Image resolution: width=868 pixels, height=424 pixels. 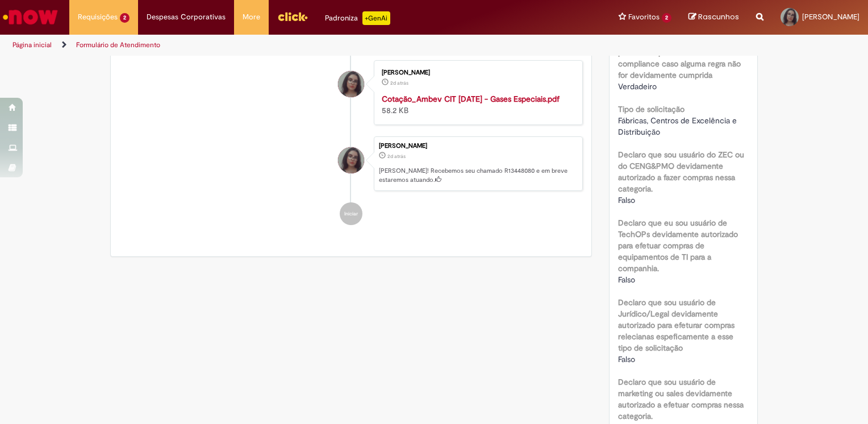 What do you see at coordinates (357, 18) in the screenshot?
I see `div: Padroniza` at bounding box center [357, 18].